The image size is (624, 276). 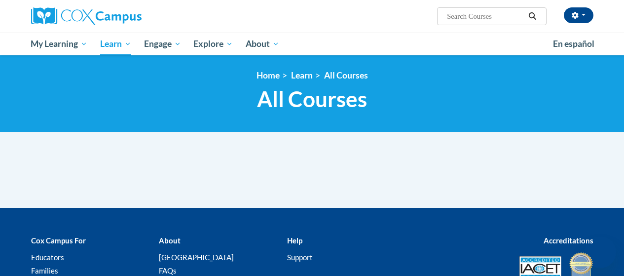 I want to click on b: About, so click(x=170, y=240).